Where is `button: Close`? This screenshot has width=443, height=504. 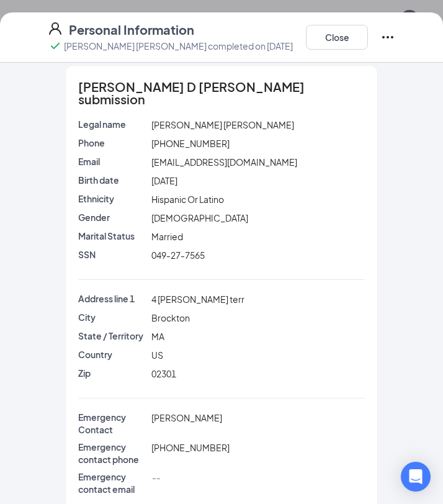 button: Close is located at coordinates (337, 37).